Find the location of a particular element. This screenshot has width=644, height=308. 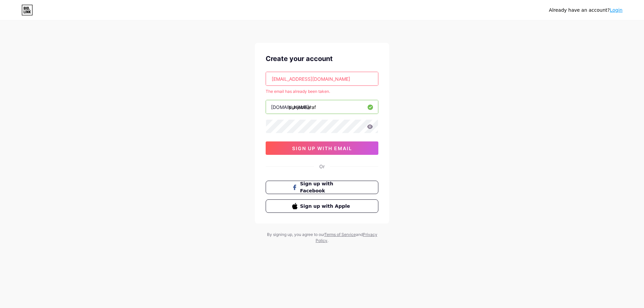

button: Sign up with Facebook is located at coordinates (322, 188).